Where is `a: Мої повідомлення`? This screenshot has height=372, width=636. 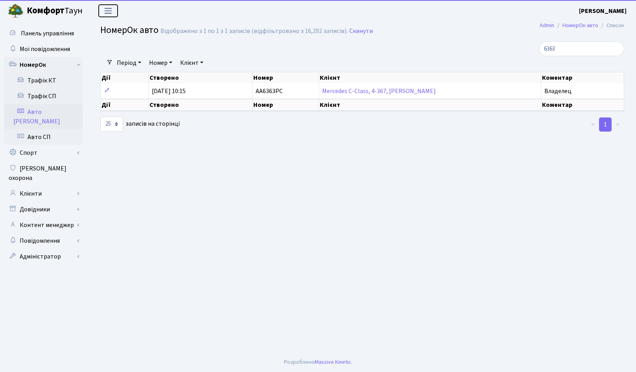
a: Мої повідомлення is located at coordinates (43, 49).